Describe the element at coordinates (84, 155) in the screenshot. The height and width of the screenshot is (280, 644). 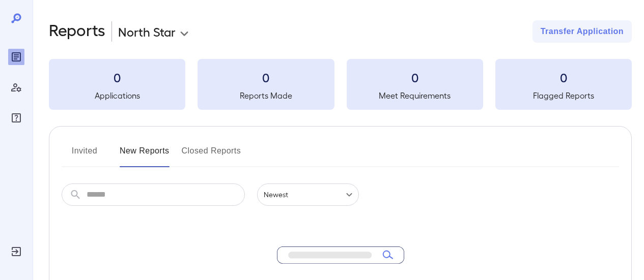
I see `button: Invited` at that location.